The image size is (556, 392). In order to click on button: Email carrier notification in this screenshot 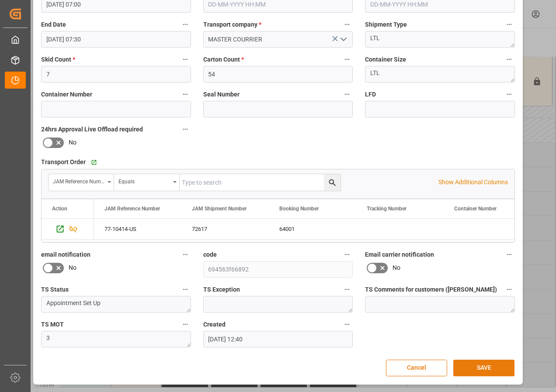, I will do `click(509, 255)`.